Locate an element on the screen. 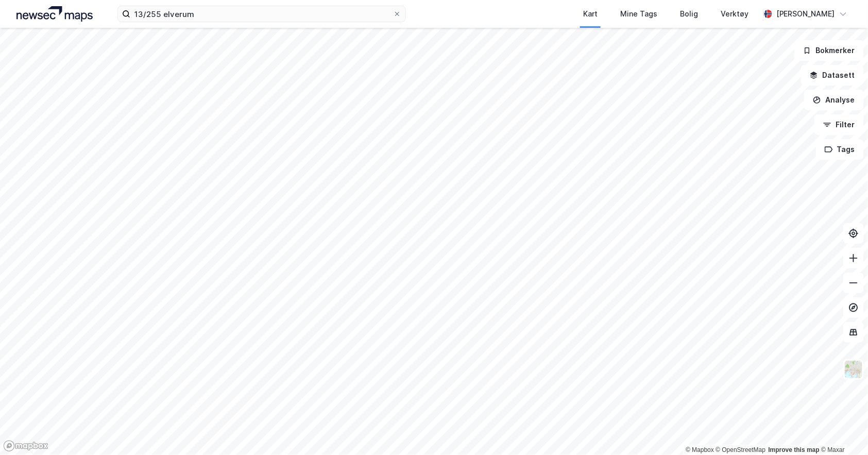 This screenshot has height=455, width=868. a: Mapbox is located at coordinates (700, 450).